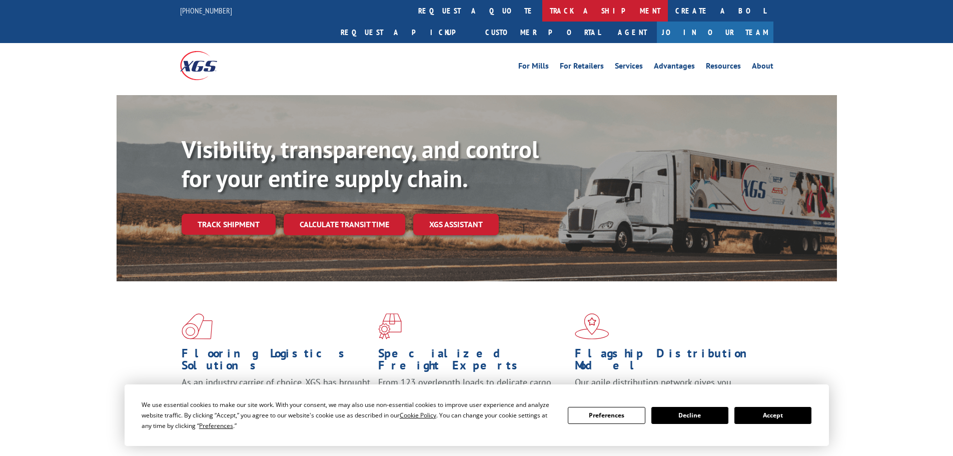  What do you see at coordinates (723, 68) in the screenshot?
I see `a: Resources` at bounding box center [723, 68].